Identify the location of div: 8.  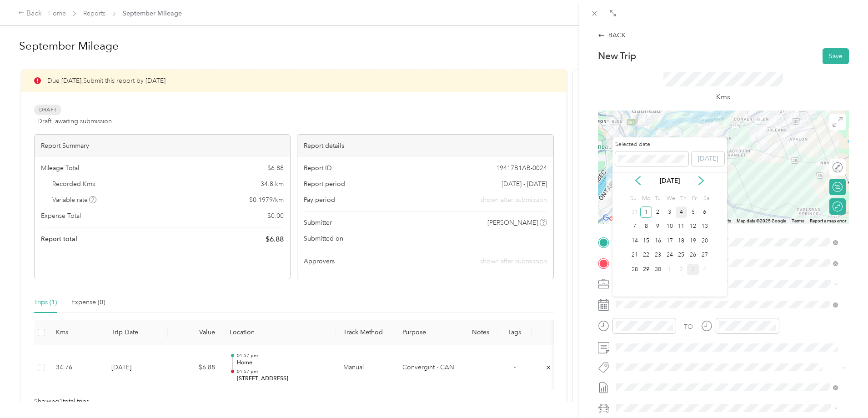
(647, 226).